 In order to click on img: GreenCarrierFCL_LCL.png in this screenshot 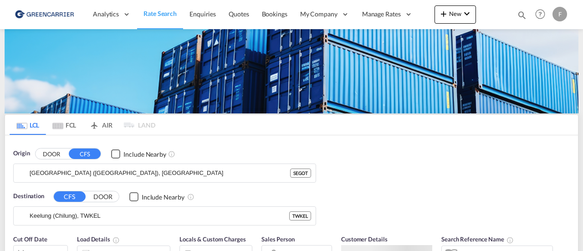, I will do `click(291, 71)`.